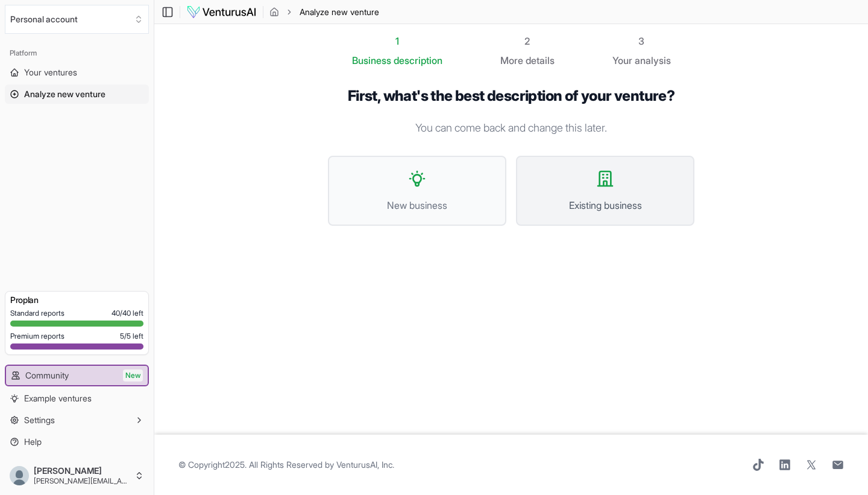 Image resolution: width=868 pixels, height=495 pixels. What do you see at coordinates (32, 441) in the screenshot?
I see `span: Help` at bounding box center [32, 441].